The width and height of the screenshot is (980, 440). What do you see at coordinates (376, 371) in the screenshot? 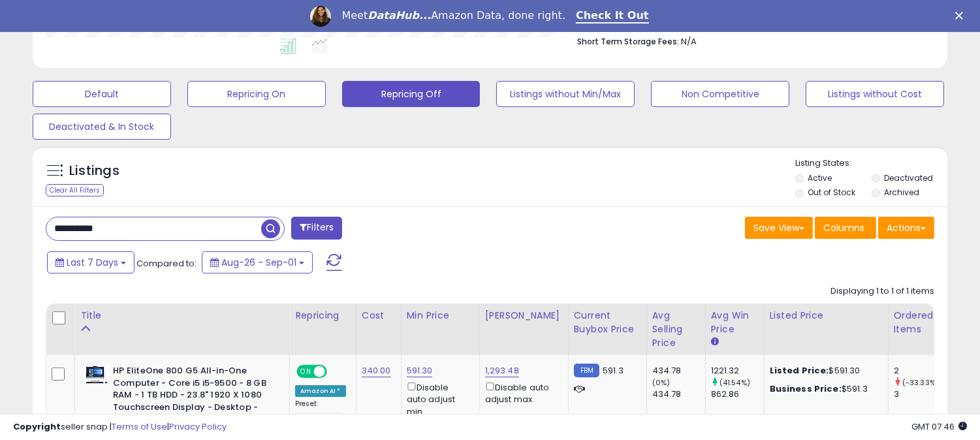
I see `a: 340.00` at bounding box center [376, 371].